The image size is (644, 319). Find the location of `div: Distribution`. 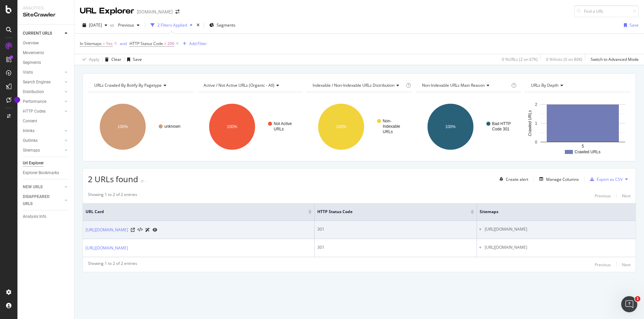

div: Distribution is located at coordinates (33, 92).